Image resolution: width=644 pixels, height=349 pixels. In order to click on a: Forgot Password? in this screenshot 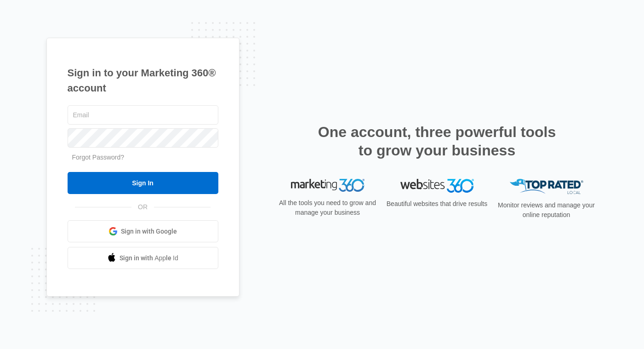, I will do `click(98, 157)`.